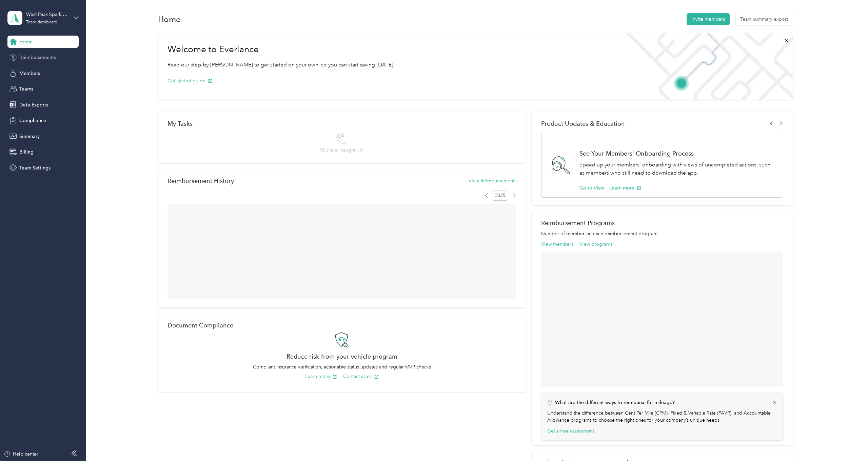  Describe the element at coordinates (708, 19) in the screenshot. I see `button: Invite members` at that location.